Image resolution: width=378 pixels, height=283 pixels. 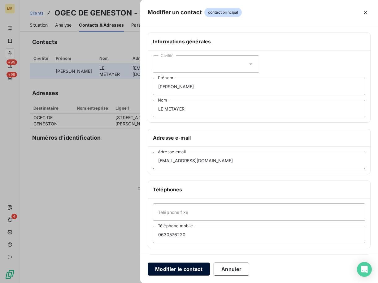 What do you see at coordinates (259, 42) in the screenshot?
I see `h6: Informations générales` at bounding box center [259, 42].